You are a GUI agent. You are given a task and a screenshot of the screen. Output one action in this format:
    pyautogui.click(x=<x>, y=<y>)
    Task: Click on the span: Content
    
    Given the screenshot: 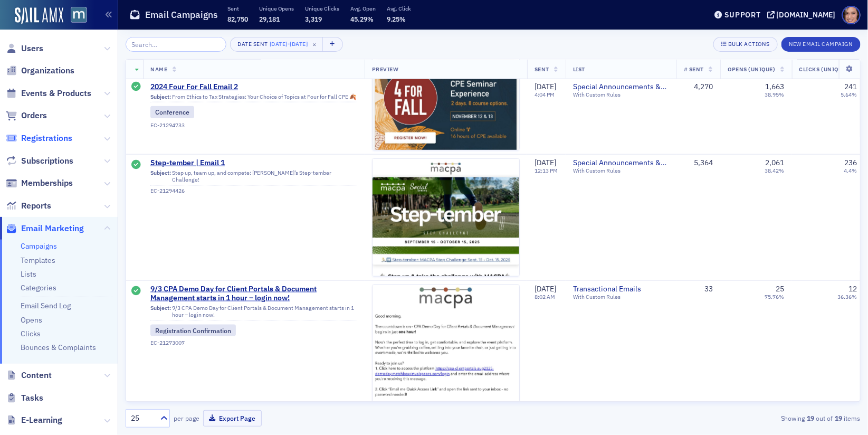 What is the action you would take?
    pyautogui.click(x=37, y=375)
    